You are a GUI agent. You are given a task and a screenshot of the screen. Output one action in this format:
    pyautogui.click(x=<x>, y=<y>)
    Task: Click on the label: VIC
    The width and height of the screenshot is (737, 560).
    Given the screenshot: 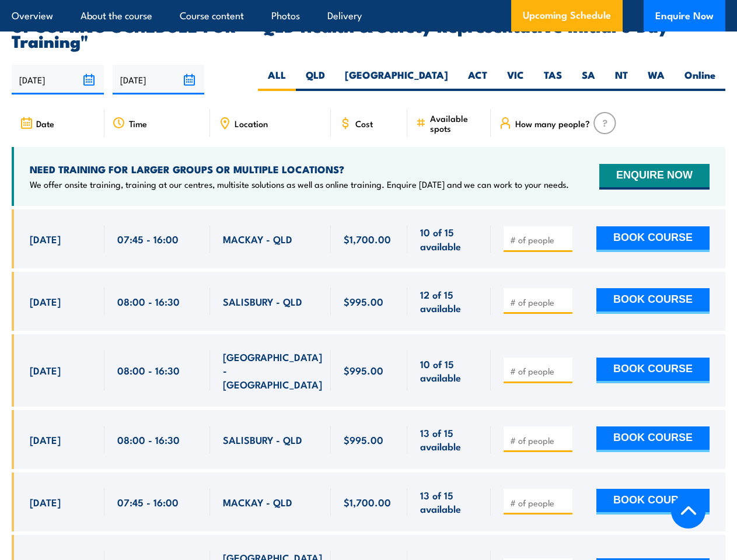 What is the action you would take?
    pyautogui.click(x=515, y=79)
    